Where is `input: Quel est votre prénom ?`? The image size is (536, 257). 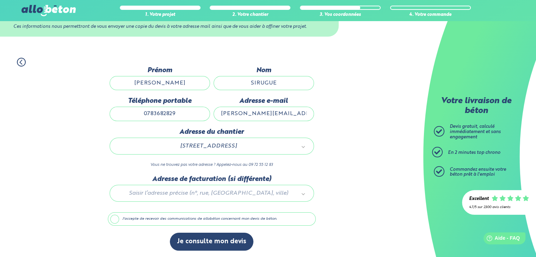
input: Quel est votre prénom ? is located at coordinates (160, 83).